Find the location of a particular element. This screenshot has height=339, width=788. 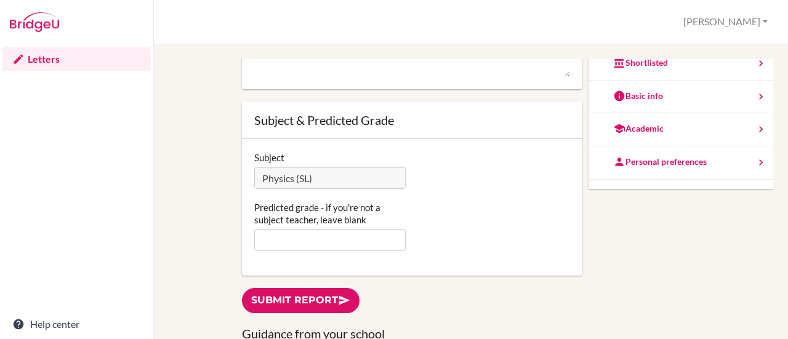

div: Basic info is located at coordinates (638, 96).